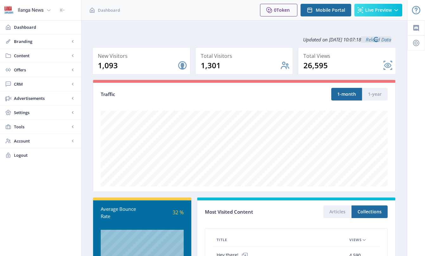 Image resolution: width=425 pixels, height=256 pixels. What do you see at coordinates (42, 41) in the screenshot?
I see `span: Branding` at bounding box center [42, 41].